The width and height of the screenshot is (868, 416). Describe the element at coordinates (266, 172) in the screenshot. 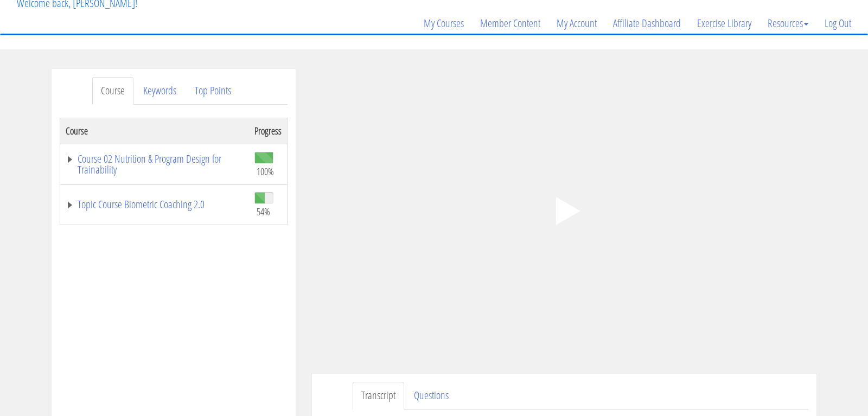

I see `span: 100%` at that location.